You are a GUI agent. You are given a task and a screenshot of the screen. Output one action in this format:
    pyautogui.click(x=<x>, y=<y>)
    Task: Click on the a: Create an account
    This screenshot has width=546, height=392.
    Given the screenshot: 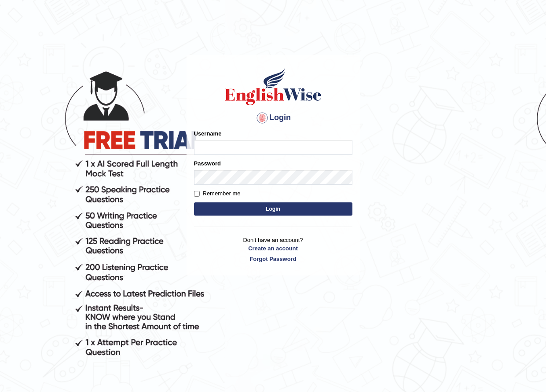 What is the action you would take?
    pyautogui.click(x=274, y=249)
    